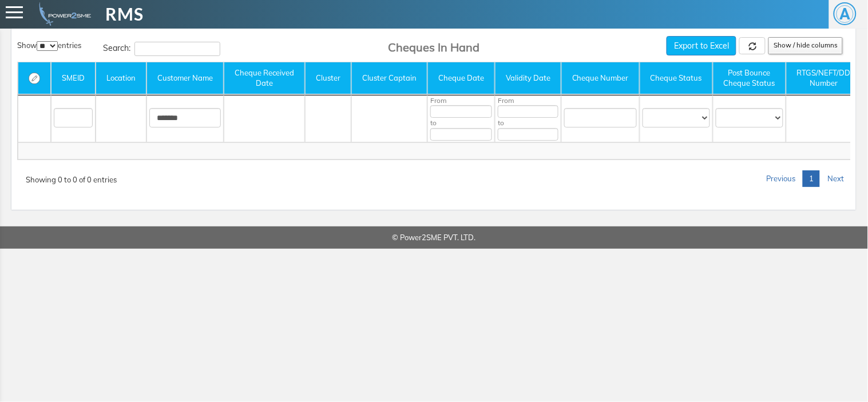 The width and height of the screenshot is (868, 402). What do you see at coordinates (178, 49) in the screenshot?
I see `input: Search:` at bounding box center [178, 49].